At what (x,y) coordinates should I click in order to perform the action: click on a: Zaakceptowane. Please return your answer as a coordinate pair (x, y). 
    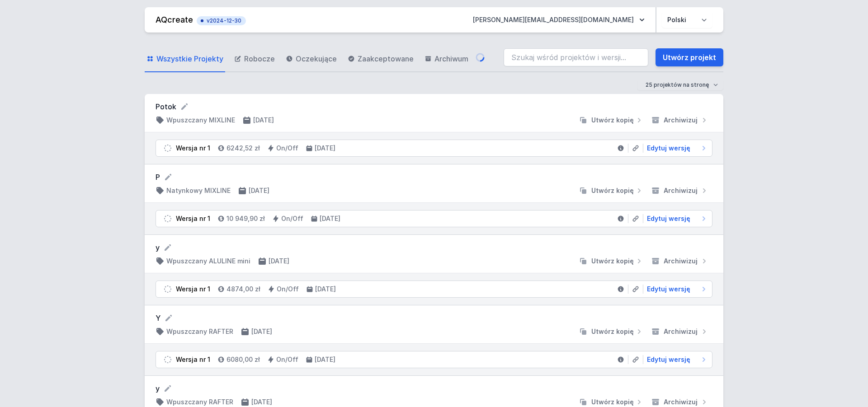
    Looking at the image, I should click on (381, 59).